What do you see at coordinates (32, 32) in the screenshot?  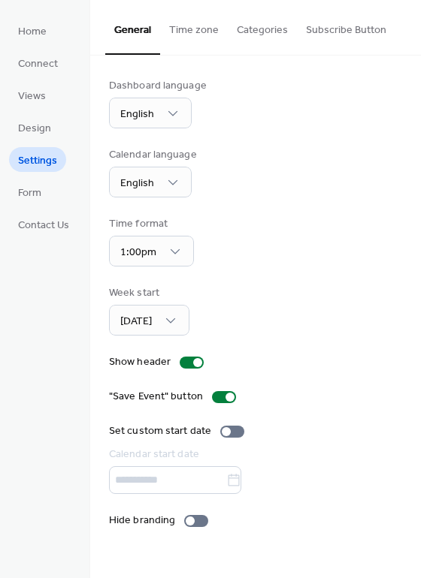 I see `span: Home` at bounding box center [32, 32].